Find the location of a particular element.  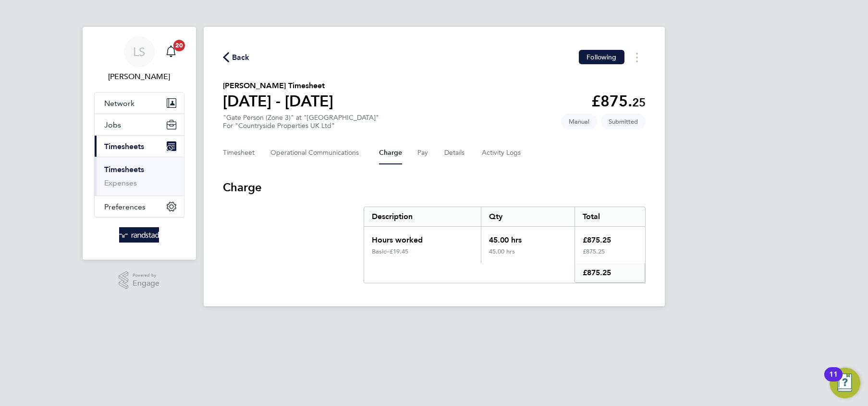

button: Back is located at coordinates (236, 57).